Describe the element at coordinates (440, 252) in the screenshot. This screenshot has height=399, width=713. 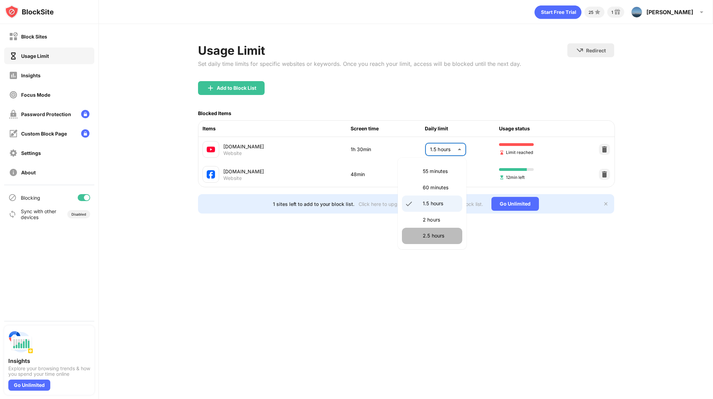
I see `p: 3 hours` at that location.